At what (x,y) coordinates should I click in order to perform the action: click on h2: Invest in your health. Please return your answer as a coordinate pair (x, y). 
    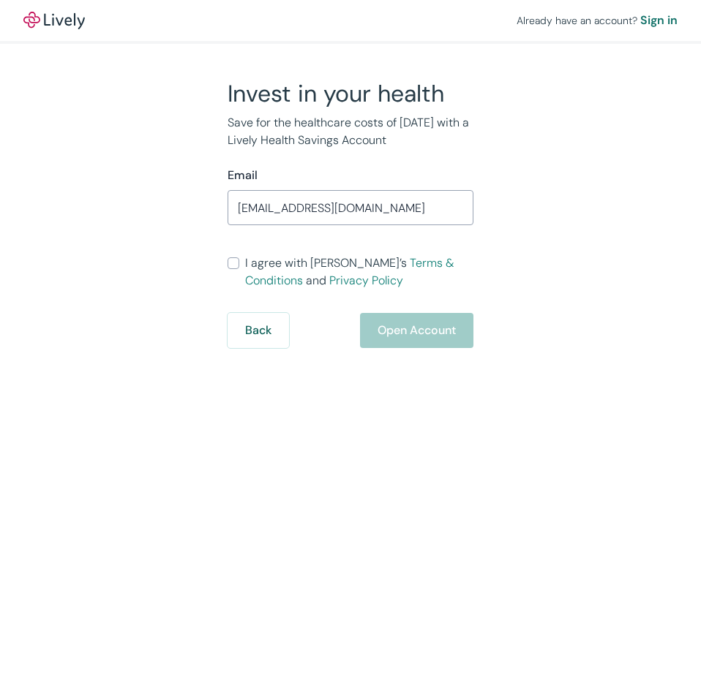
    Looking at the image, I should click on (350, 94).